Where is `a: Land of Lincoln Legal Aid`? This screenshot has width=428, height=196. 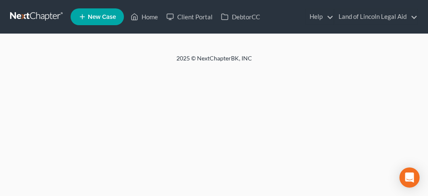 a: Land of Lincoln Legal Aid is located at coordinates (376, 17).